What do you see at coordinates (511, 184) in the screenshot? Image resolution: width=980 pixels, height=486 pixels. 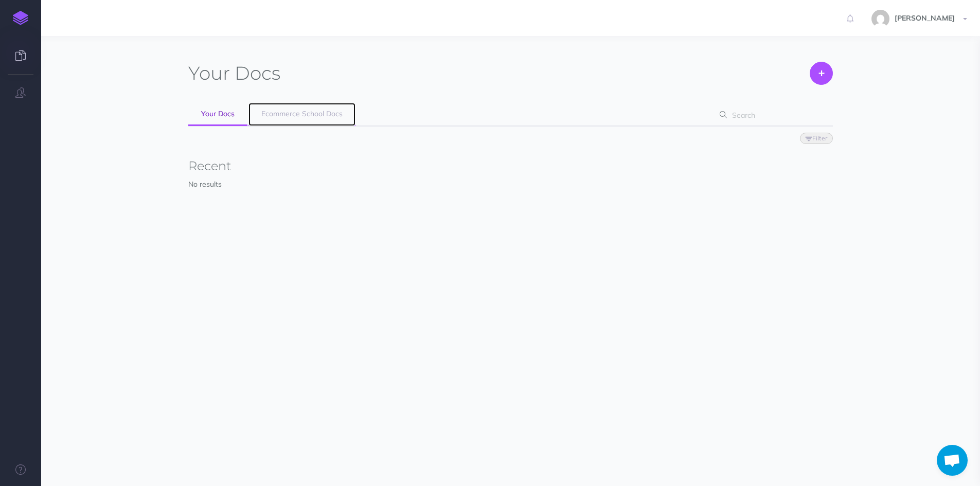 I see `p: No results` at bounding box center [511, 184].